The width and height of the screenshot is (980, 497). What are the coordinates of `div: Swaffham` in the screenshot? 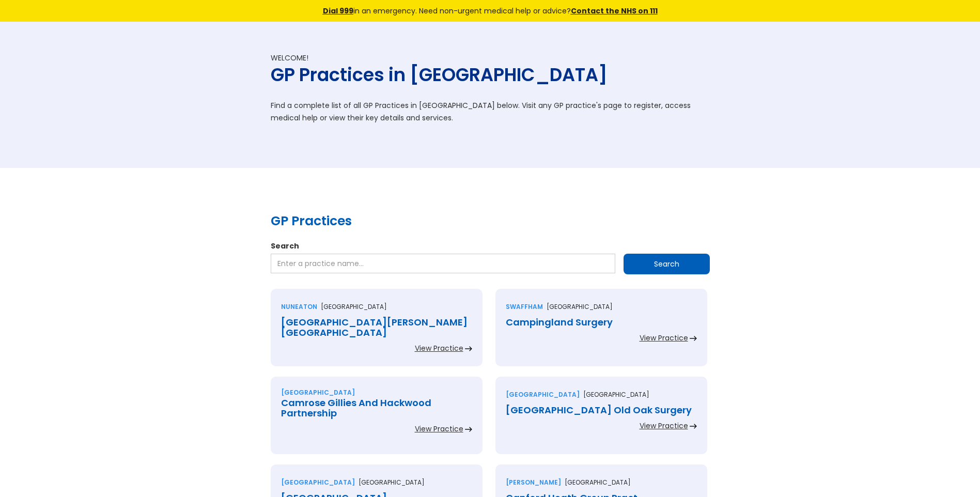 It's located at (525, 307).